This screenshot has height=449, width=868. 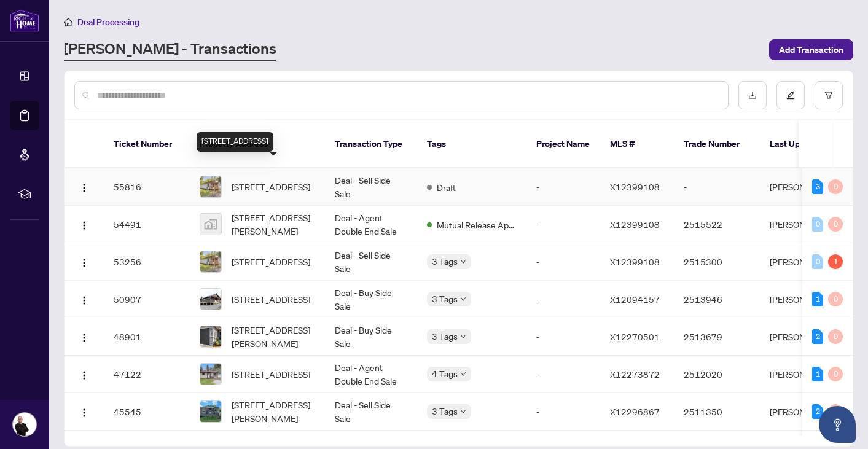 What do you see at coordinates (634, 374) in the screenshot?
I see `span: X12273872` at bounding box center [634, 374].